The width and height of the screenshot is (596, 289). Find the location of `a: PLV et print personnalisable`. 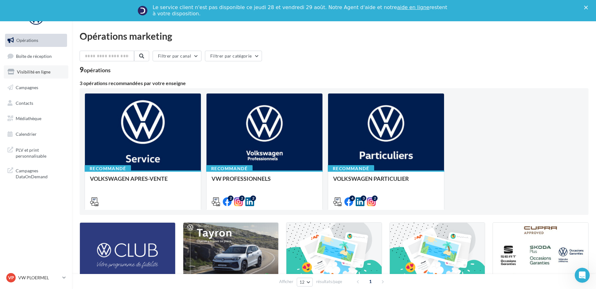

a: PLV et print personnalisable is located at coordinates (36, 153).